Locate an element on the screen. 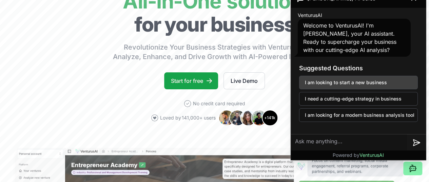 The image size is (429, 182). button: I am looking to start a new business is located at coordinates (359, 82).